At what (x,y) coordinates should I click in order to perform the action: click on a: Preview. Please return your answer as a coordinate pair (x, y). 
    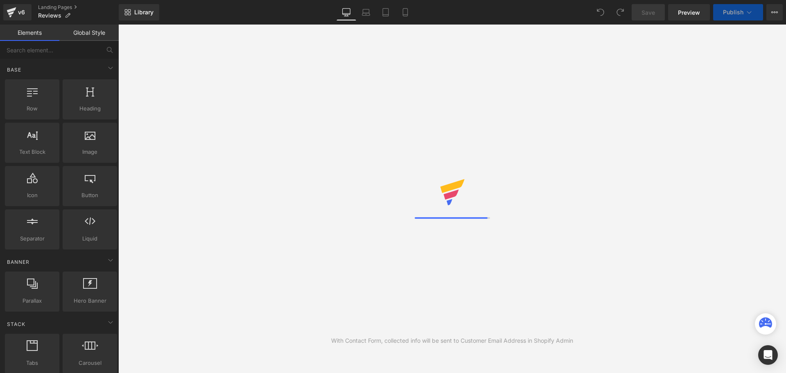
    Looking at the image, I should click on (689, 12).